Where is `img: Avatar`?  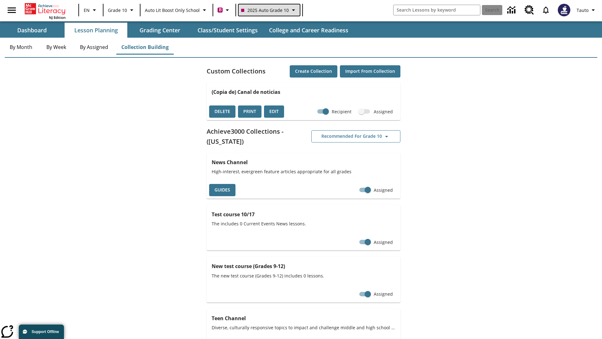 img: Avatar is located at coordinates (564, 10).